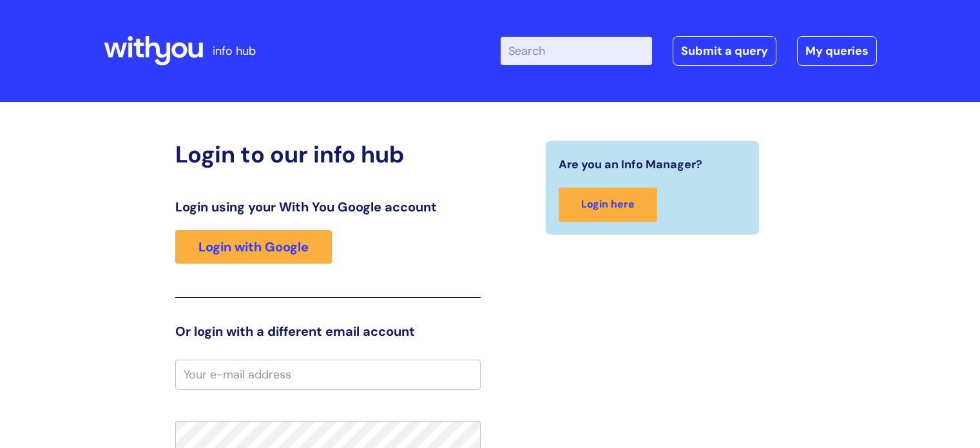  What do you see at coordinates (328, 206) in the screenshot?
I see `h3: Login using your With You Google account` at bounding box center [328, 206].